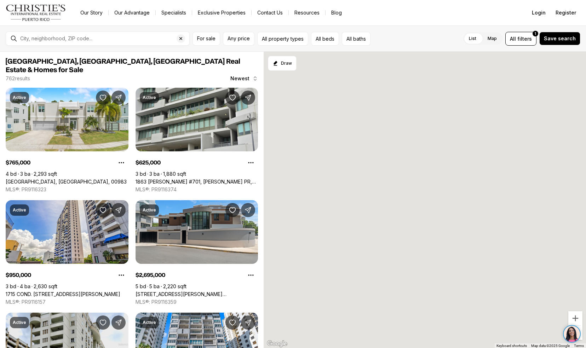  What do you see at coordinates (91, 13) in the screenshot?
I see `a: Our Story` at bounding box center [91, 13].